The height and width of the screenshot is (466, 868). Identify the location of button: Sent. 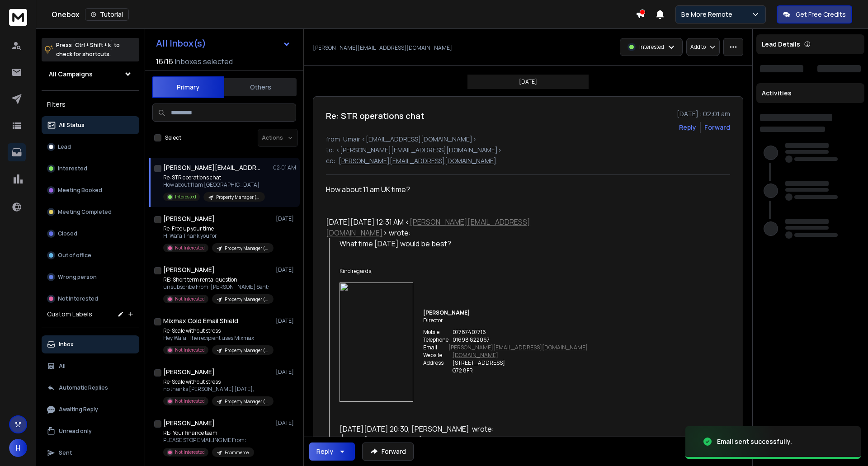
(91, 453).